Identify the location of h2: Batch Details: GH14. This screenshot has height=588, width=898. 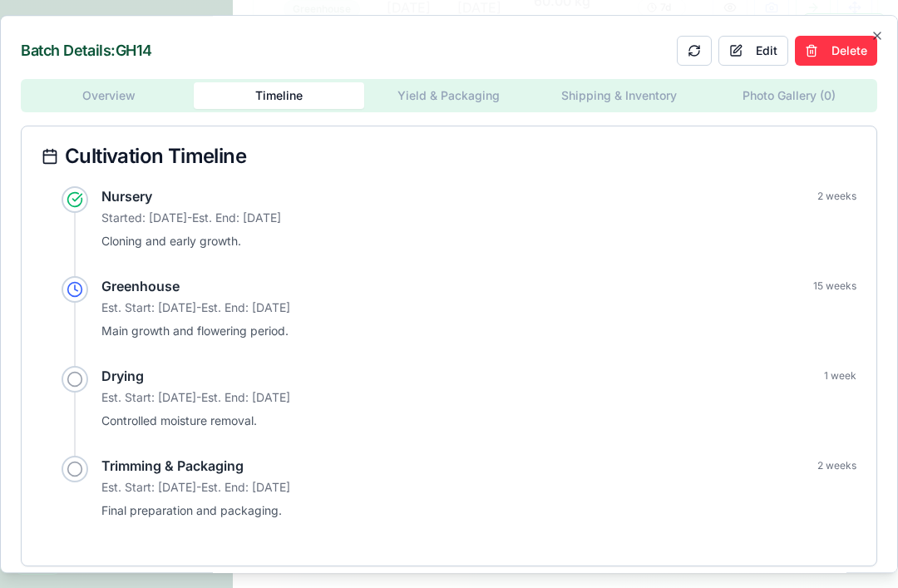
(86, 50).